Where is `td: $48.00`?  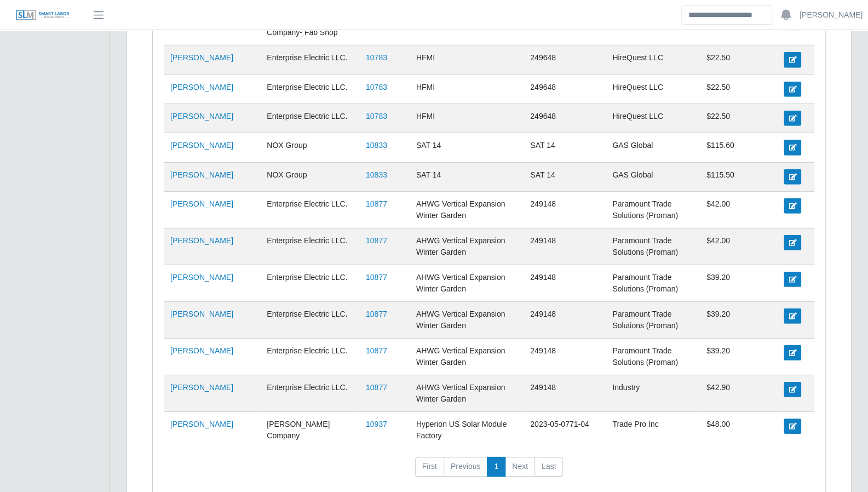
td: $48.00 is located at coordinates (738, 430).